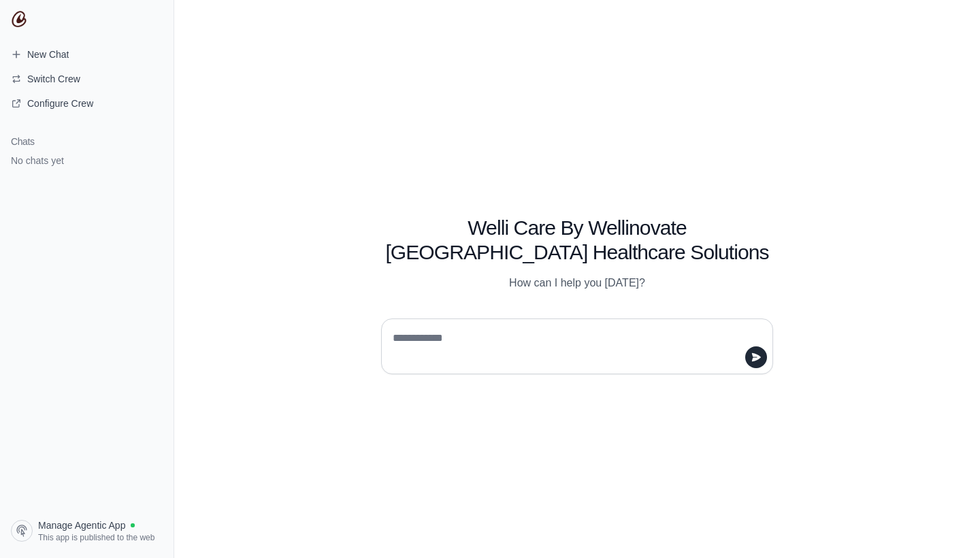 The height and width of the screenshot is (558, 980). I want to click on a: Configure Crew, so click(86, 104).